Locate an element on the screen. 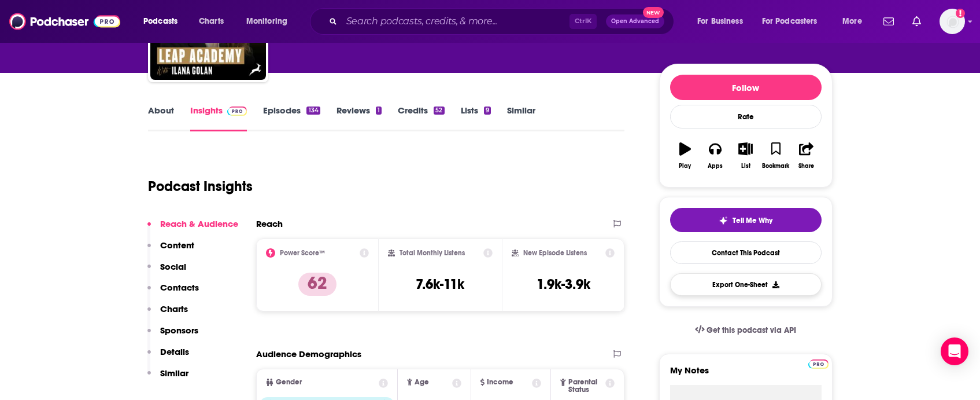 This screenshot has height=400, width=980. img: User Profile is located at coordinates (953, 21).